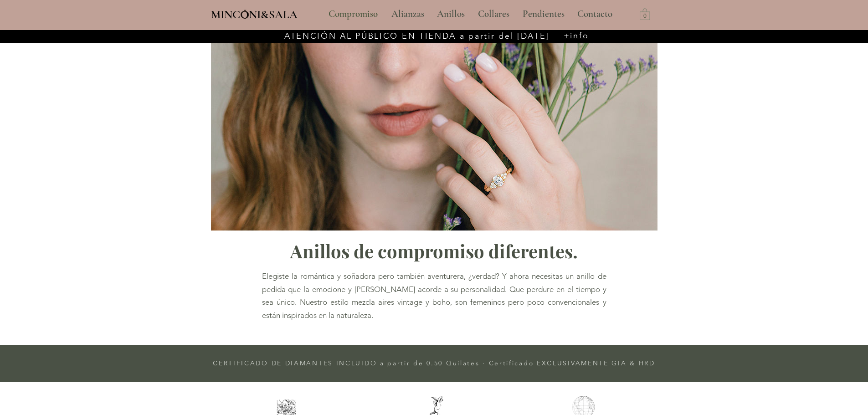 This screenshot has height=415, width=868. What do you see at coordinates (576, 35) in the screenshot?
I see `a: +info` at bounding box center [576, 35].